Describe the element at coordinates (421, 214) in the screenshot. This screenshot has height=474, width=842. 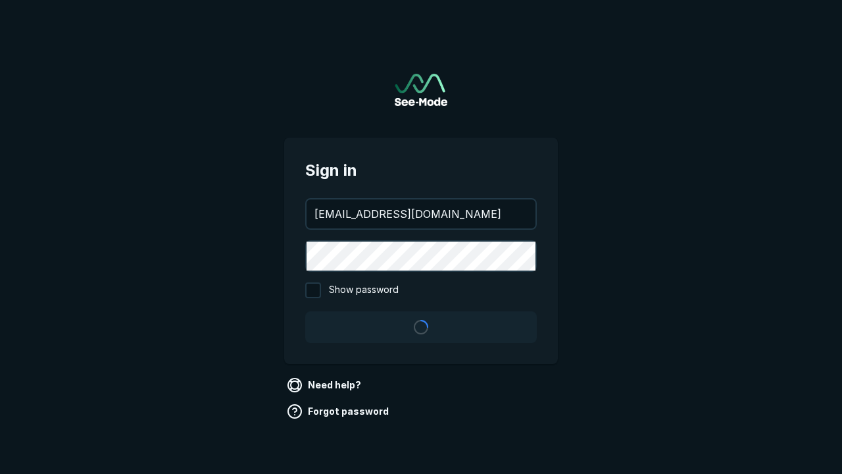
I see `input: your@email.com` at that location.